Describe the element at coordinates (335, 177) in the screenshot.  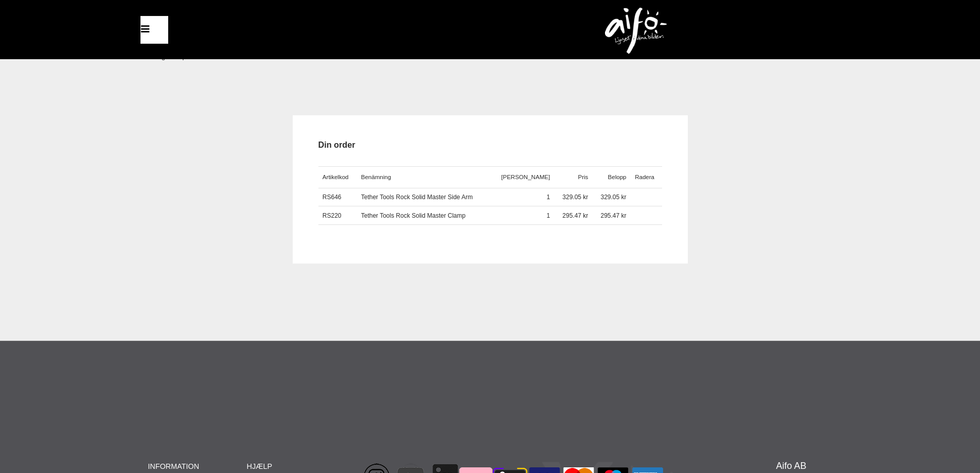
I see `span: Artikelkod` at that location.